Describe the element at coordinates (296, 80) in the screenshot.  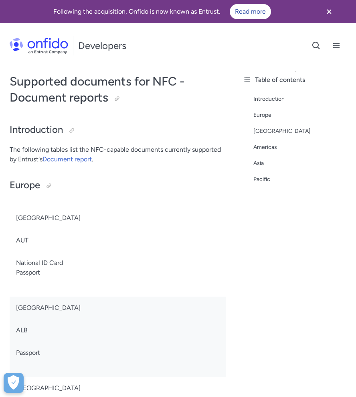
I see `div: Table of contents` at that location.